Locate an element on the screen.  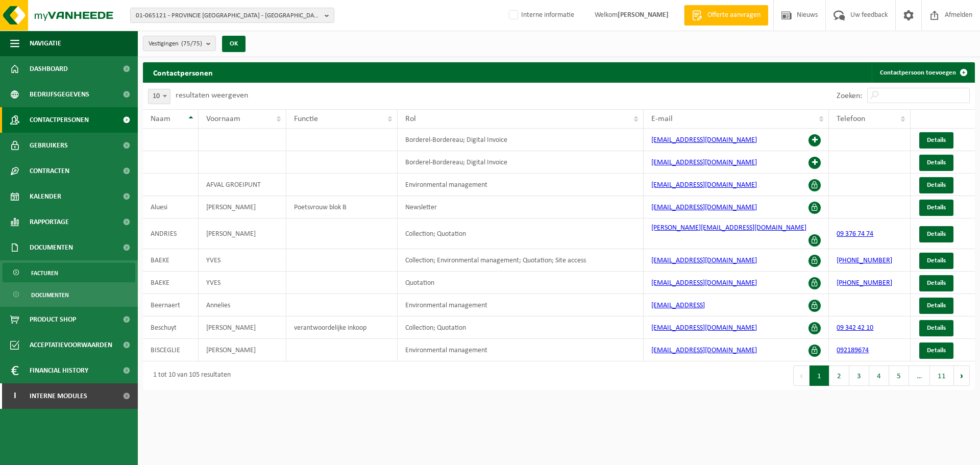
td: BISCEGLIE is located at coordinates (170, 350).